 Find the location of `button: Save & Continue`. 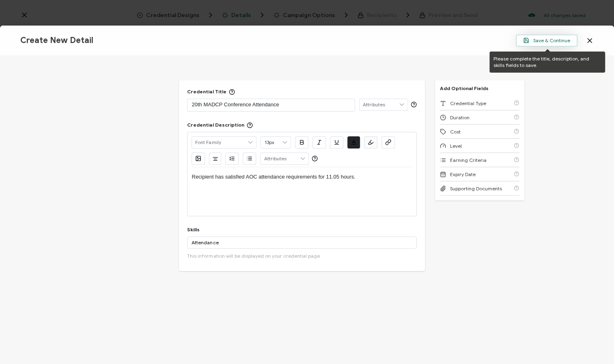

button: Save & Continue is located at coordinates (547, 41).